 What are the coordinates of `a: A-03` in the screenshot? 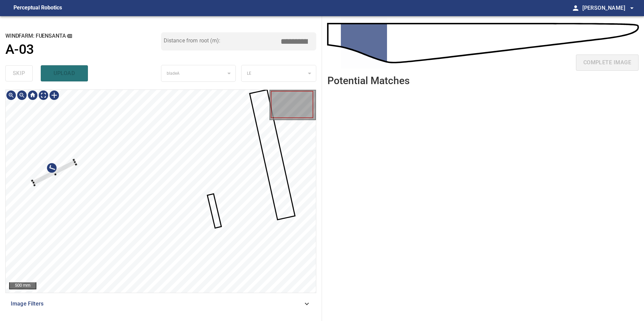 It's located at (83, 49).